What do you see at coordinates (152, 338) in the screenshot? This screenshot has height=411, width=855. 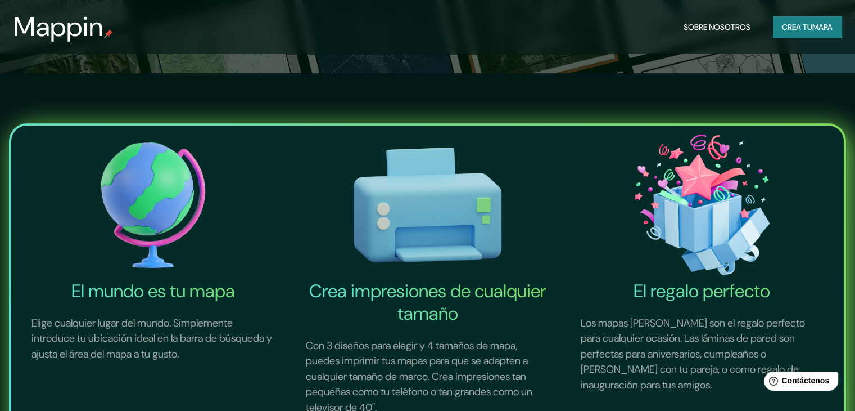 I see `font: Elige cualquier lugar del mundo. Simplemente introduce tu ubicación ideal en la barra de búsqueda...` at bounding box center [152, 338].